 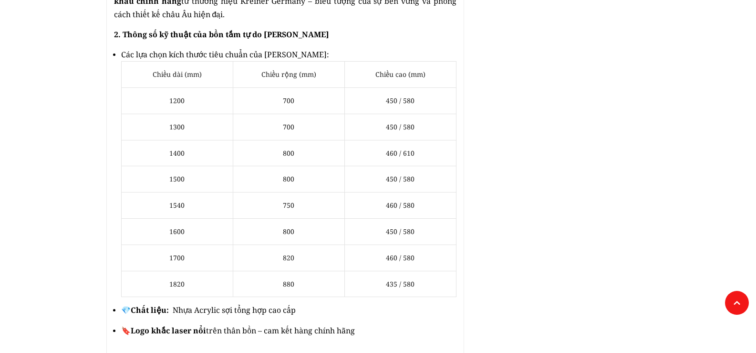 What do you see at coordinates (289, 283) in the screenshot?
I see `td: 880` at bounding box center [289, 283].